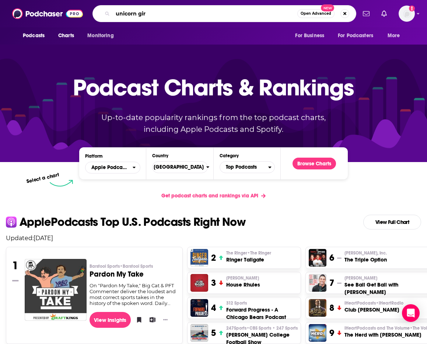 This screenshot has width=427, height=344. I want to click on a: Charts, so click(66, 36).